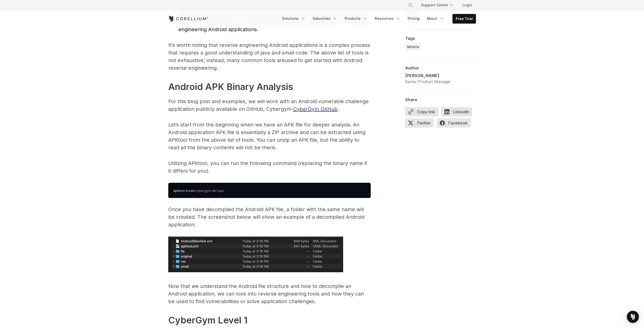 Image resolution: width=644 pixels, height=328 pixels. I want to click on a: Industries, so click(325, 18).